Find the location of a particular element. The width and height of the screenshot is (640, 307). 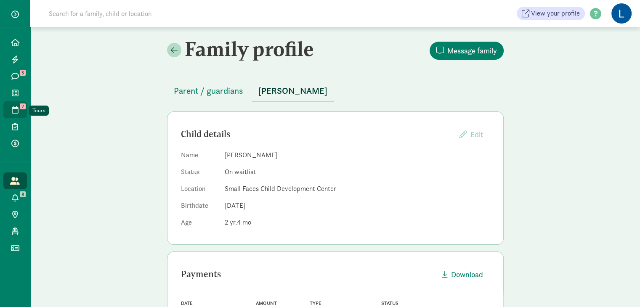

div: Payments is located at coordinates (308, 274).